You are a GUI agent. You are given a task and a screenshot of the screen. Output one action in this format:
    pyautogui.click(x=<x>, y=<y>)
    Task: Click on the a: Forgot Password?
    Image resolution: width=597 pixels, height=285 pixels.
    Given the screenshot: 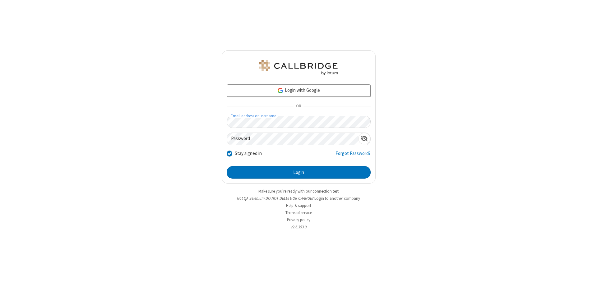 What is the action you would take?
    pyautogui.click(x=353, y=156)
    